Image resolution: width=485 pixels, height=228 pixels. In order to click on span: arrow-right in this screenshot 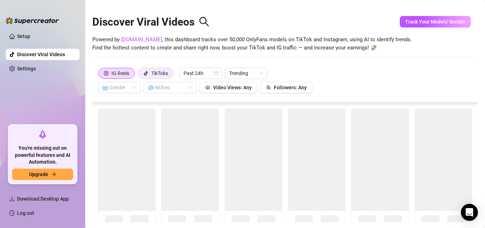, I will do `click(54, 174)`.